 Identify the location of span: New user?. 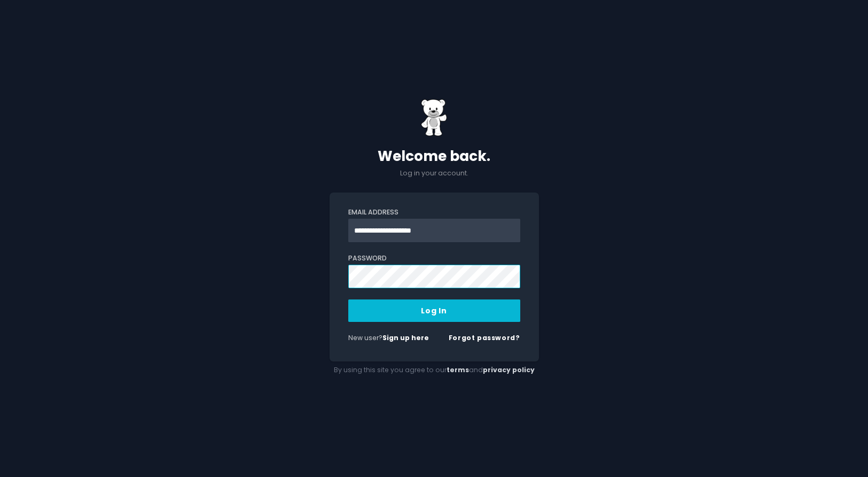
(365, 337).